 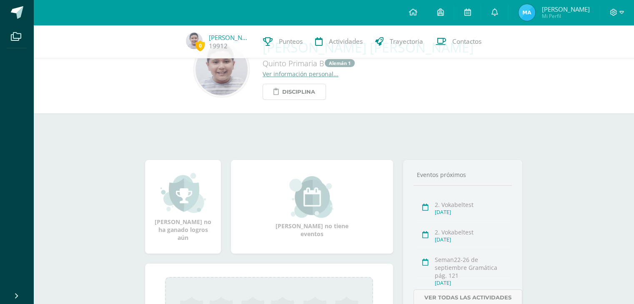 What do you see at coordinates (298, 92) in the screenshot?
I see `span: Disciplina` at bounding box center [298, 92].